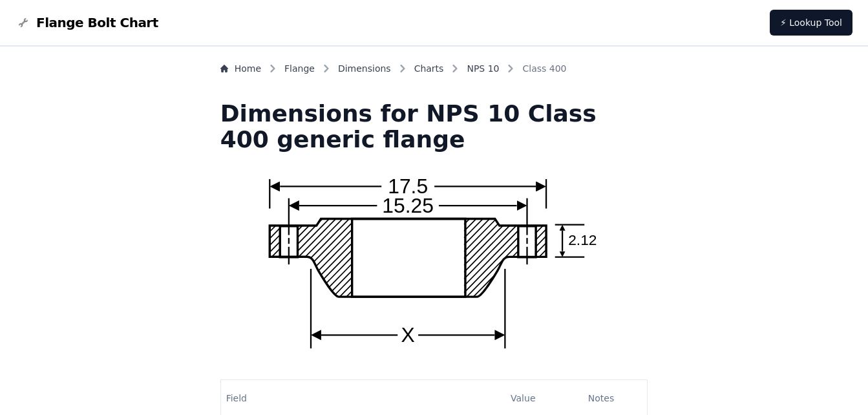  I want to click on text: 2.12, so click(583, 240).